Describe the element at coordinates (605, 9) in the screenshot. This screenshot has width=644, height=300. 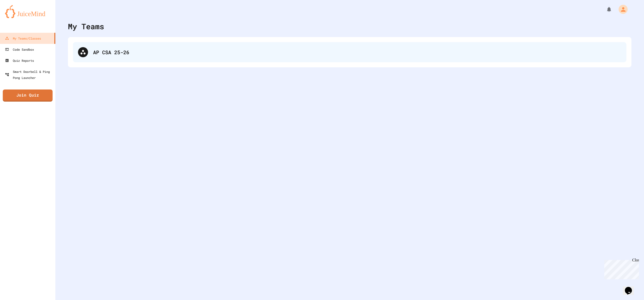
I see `div: My Notifications` at that location.